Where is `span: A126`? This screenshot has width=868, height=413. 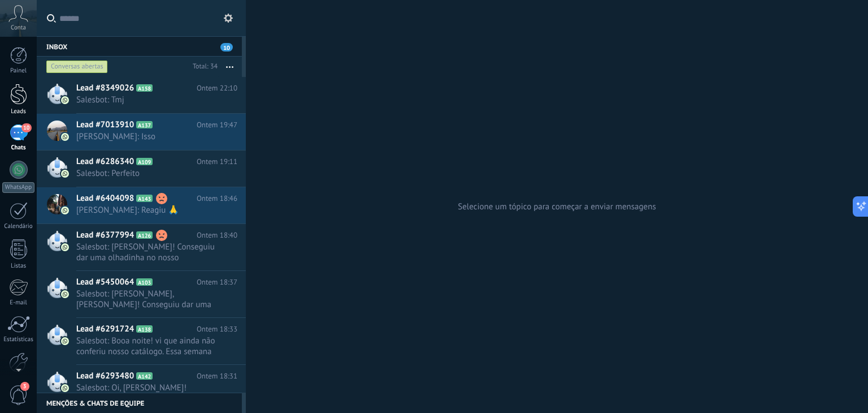
span: A126 is located at coordinates (144, 235).